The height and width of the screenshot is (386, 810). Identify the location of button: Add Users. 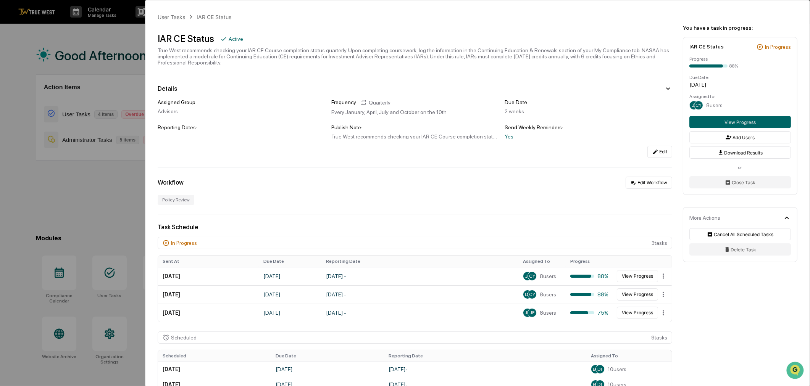
(740, 137).